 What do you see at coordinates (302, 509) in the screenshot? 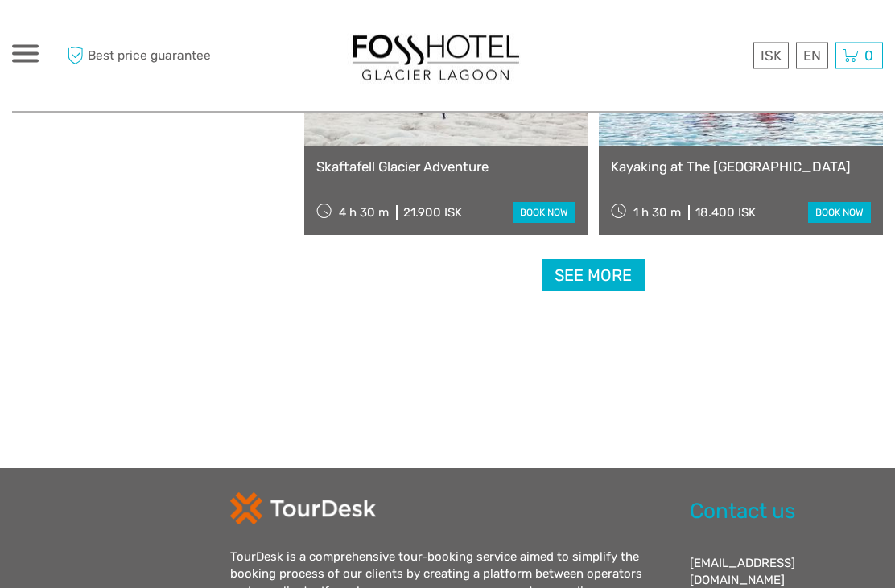
I see `img: td-logo-white.png` at bounding box center [302, 509].